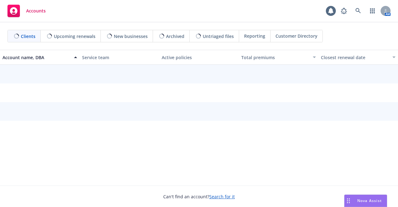  I want to click on a: Report a Bug, so click(343, 11).